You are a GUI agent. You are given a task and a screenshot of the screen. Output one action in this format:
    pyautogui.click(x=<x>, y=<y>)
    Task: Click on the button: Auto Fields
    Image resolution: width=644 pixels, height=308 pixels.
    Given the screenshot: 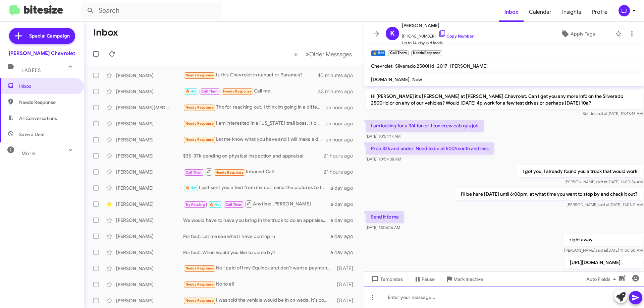 What is the action you would take?
    pyautogui.click(x=602, y=280)
    